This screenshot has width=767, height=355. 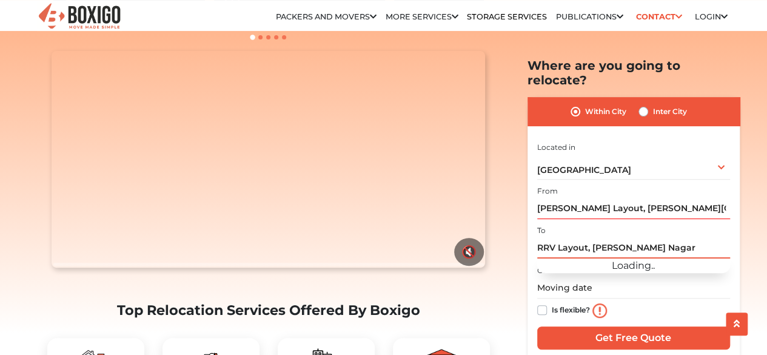 I want to click on h2: Where are you going to relocate?, so click(x=633, y=73).